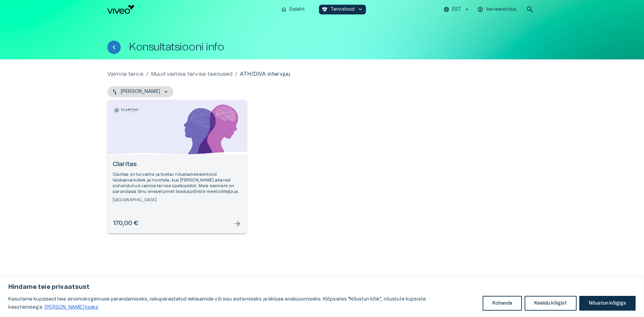  Describe the element at coordinates (530, 9) in the screenshot. I see `span: search` at that location.